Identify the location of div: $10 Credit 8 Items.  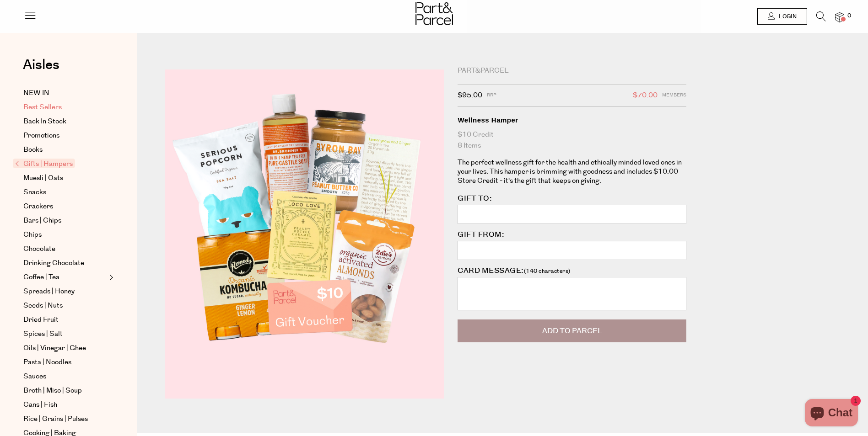
(572, 140).